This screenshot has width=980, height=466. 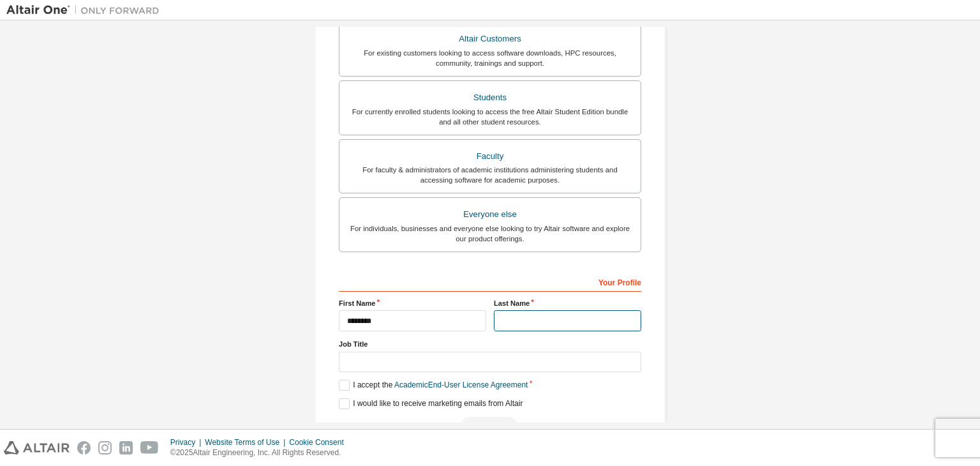 I want to click on label: Last Name, so click(x=567, y=303).